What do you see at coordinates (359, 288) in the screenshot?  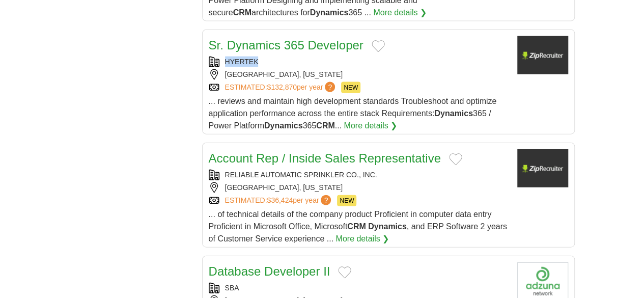 I see `div: SBA` at bounding box center [359, 288].